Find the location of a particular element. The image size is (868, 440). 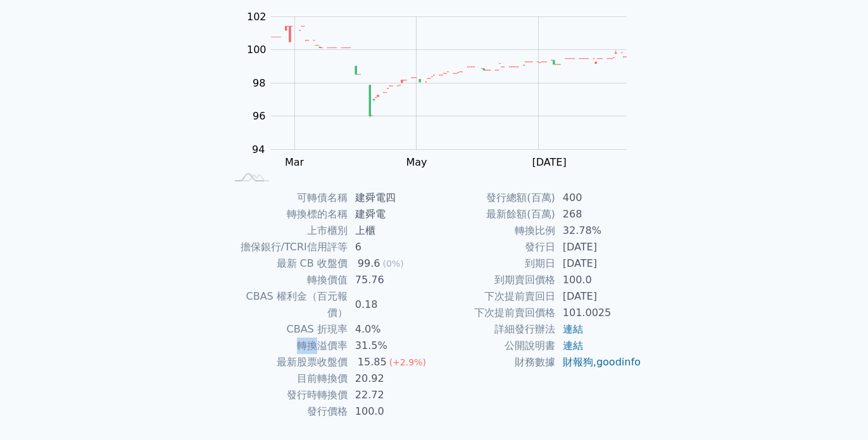

a: 財報狗 is located at coordinates (578, 362).